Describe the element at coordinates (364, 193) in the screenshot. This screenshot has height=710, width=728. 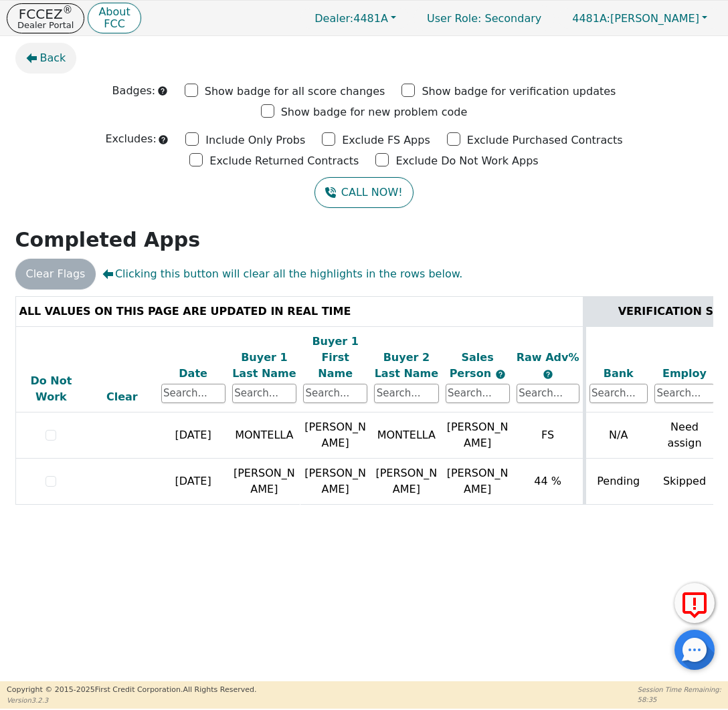
I see `a: CALL NOW!` at that location.